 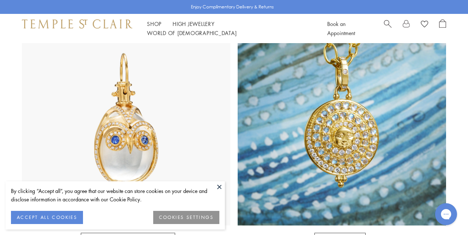 What do you see at coordinates (186, 218) in the screenshot?
I see `button: COOKIES SETTINGS` at bounding box center [186, 218].